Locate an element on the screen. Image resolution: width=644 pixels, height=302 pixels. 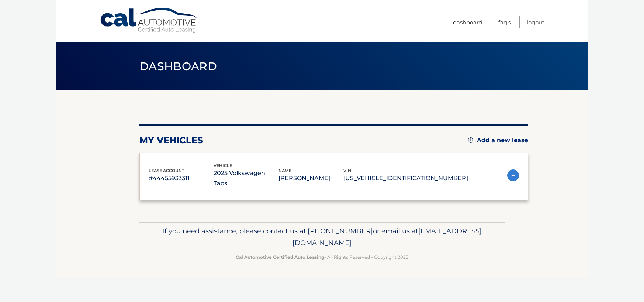
span: Dashboard is located at coordinates (178, 66).